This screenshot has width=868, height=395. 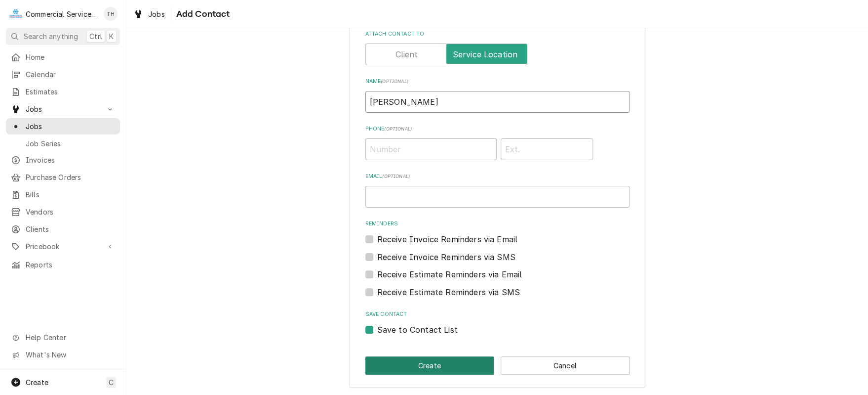 I want to click on label: Receive Invoice Reminders via SMS, so click(x=447, y=256).